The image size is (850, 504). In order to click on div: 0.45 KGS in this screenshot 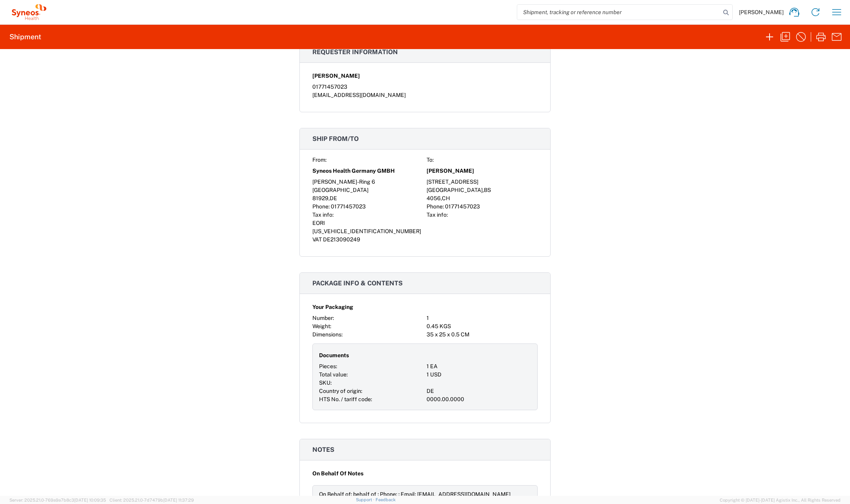, I will do `click(482, 326)`.